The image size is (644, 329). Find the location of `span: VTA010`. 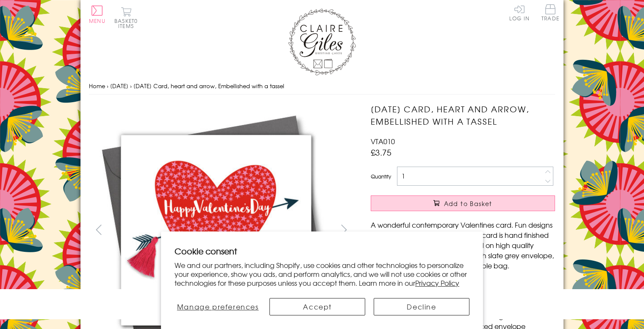

span: VTA010 is located at coordinates (383, 141).